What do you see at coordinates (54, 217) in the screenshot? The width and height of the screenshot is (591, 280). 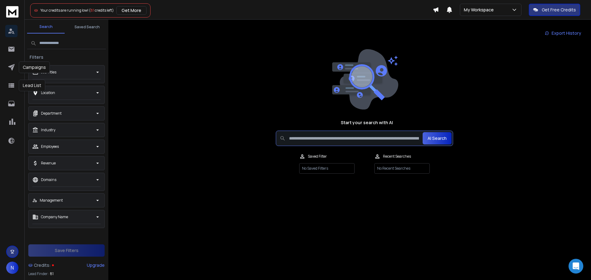 I see `p: Company Name` at bounding box center [54, 217].